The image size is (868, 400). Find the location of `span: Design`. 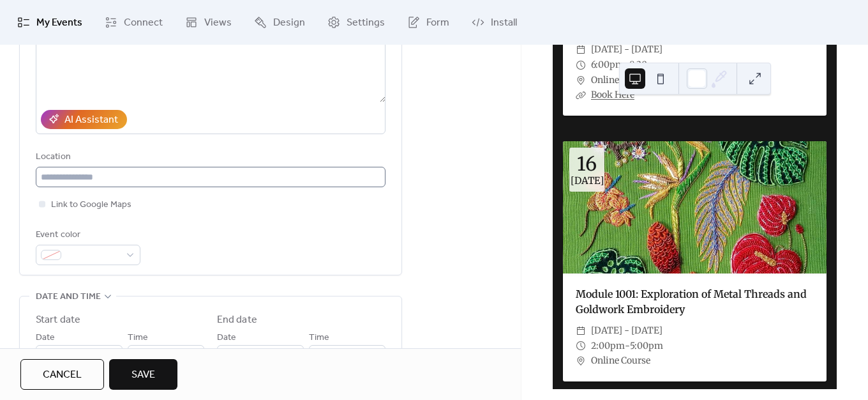

span: Design is located at coordinates (289, 23).